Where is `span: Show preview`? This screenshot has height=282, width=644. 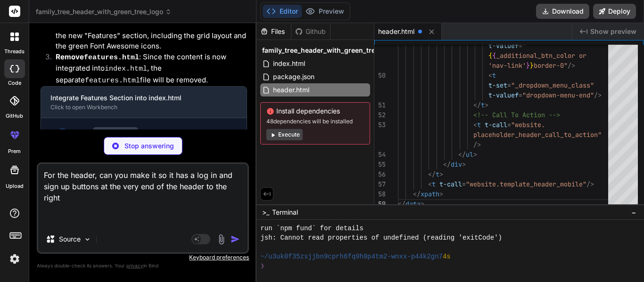
span: Show preview is located at coordinates (613, 31).